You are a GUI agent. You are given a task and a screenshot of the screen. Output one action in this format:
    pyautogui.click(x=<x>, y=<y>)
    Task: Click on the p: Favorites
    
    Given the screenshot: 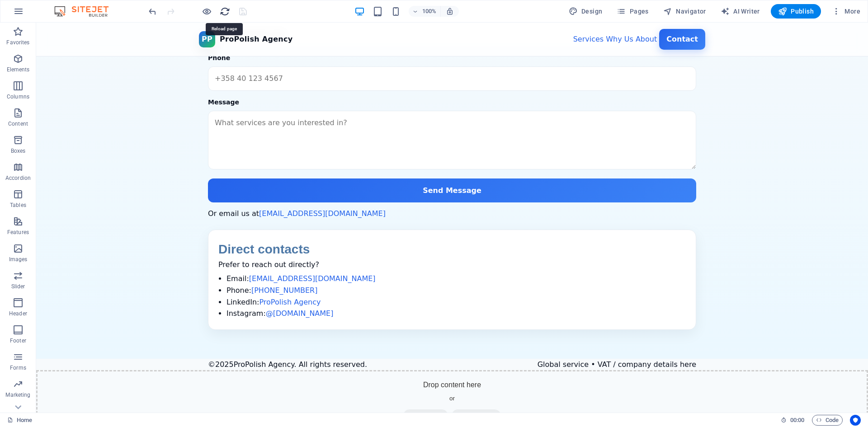 What is the action you would take?
    pyautogui.click(x=18, y=42)
    